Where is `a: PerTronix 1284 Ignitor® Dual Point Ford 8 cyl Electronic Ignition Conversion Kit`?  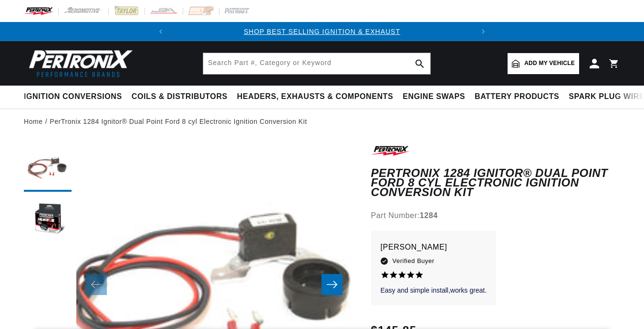
a: PerTronix 1284 Ignitor® Dual Point Ford 8 cyl Electronic Ignition Conversion Kit is located at coordinates (178, 122).